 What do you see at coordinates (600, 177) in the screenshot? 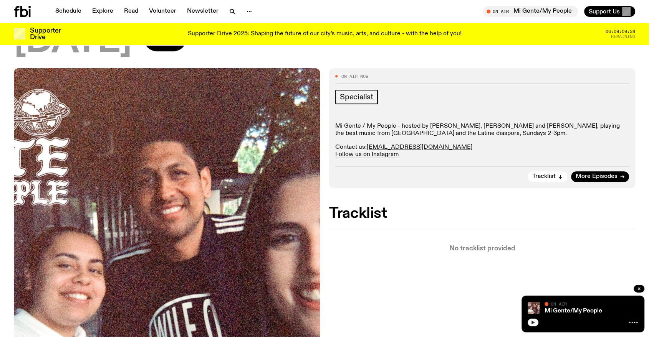
I see `a: More Episodes` at bounding box center [600, 177].